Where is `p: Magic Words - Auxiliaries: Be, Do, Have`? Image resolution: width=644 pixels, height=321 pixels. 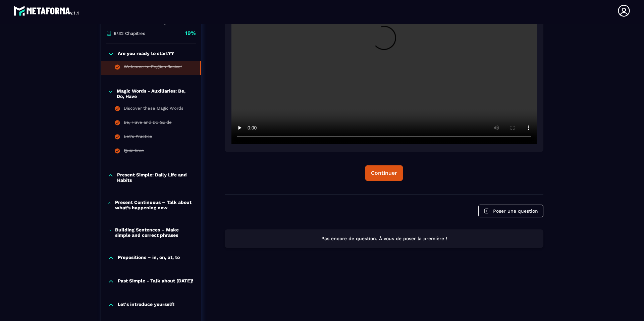
p: Magic Words - Auxiliaries: Be, Do, Have is located at coordinates (155, 94).